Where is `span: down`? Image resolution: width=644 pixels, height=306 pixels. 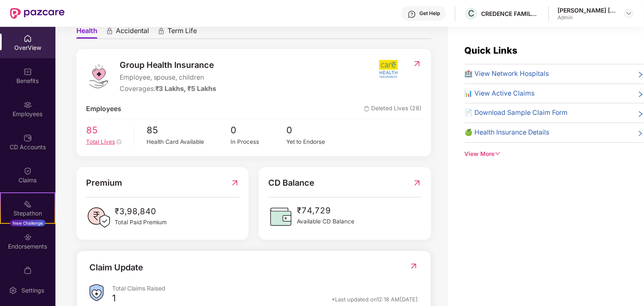
span: down is located at coordinates (498, 154).